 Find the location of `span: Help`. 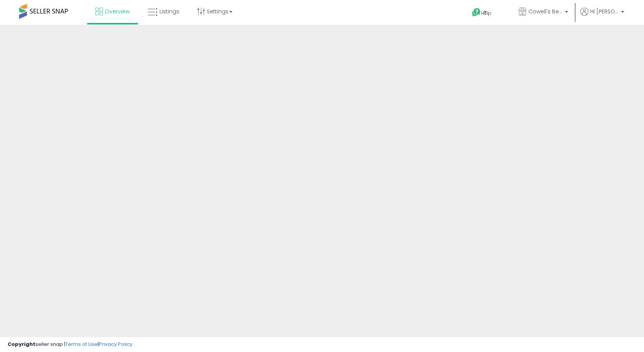

span: Help is located at coordinates (486, 13).